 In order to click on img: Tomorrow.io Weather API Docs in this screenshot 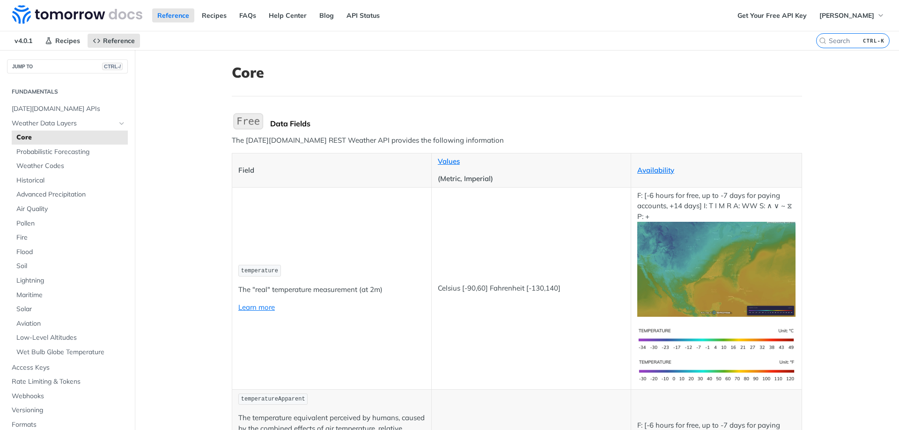, I will do `click(77, 15)`.